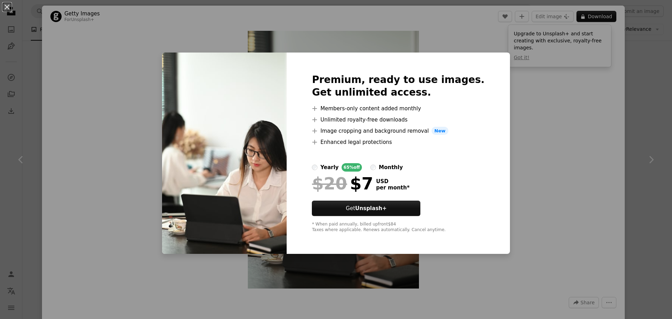  I want to click on div: * When paid annually, billed upfront $84 Taxes where applicable. Renews automatically. Cancel any..., so click(398, 227).